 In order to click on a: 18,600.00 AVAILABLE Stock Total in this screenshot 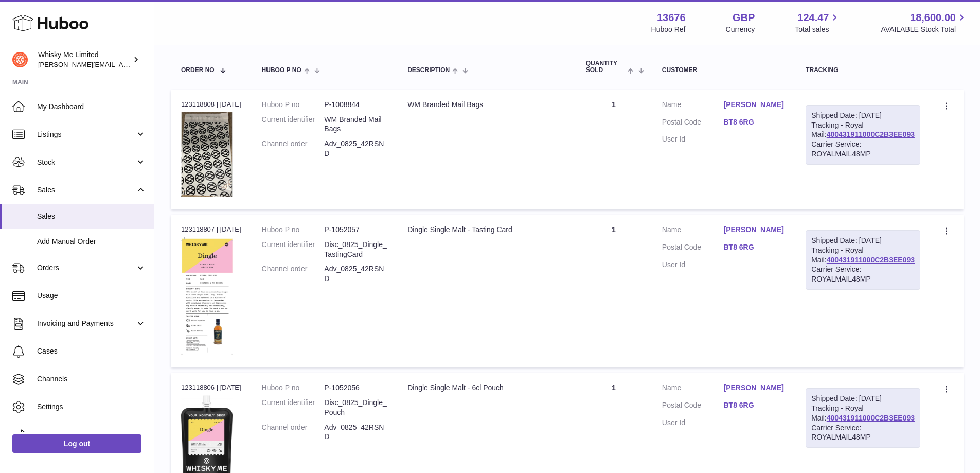, I will do `click(924, 23)`.